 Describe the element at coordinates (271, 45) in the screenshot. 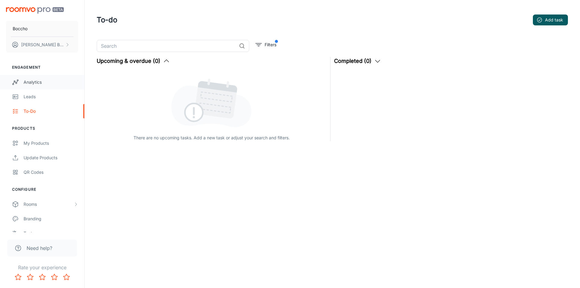

I see `p: Filters` at that location.